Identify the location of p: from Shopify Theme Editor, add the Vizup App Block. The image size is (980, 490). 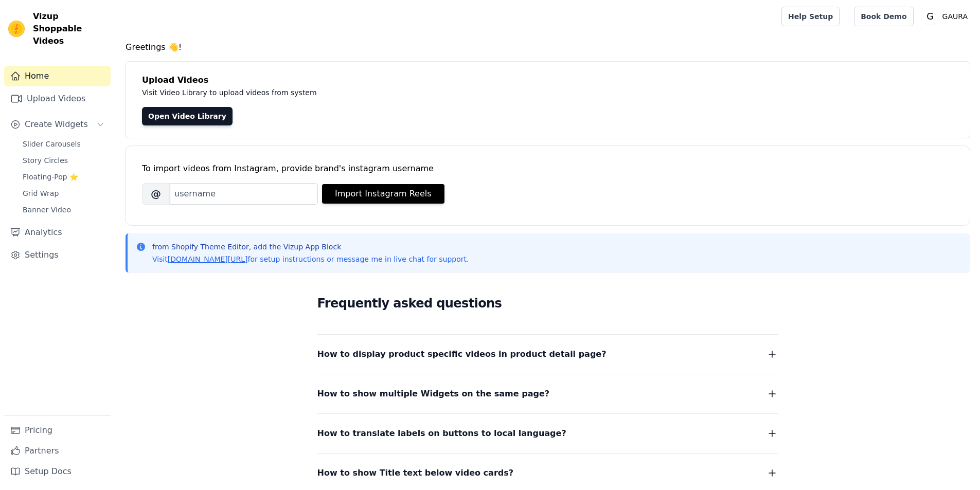
(310, 247).